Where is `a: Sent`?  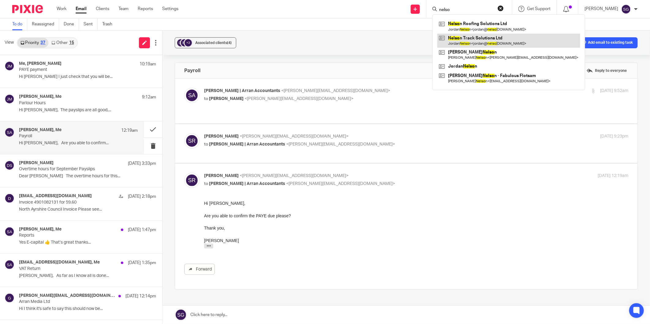 a: Sent is located at coordinates (91, 24).